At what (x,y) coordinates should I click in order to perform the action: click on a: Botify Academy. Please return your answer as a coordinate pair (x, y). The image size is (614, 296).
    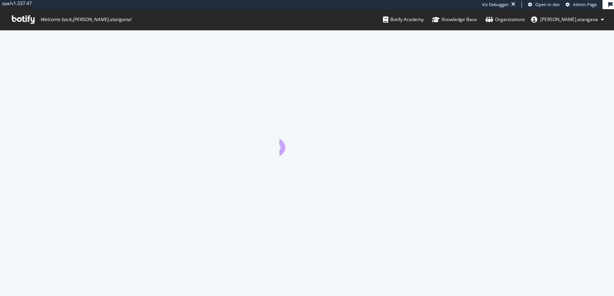
    Looking at the image, I should click on (403, 20).